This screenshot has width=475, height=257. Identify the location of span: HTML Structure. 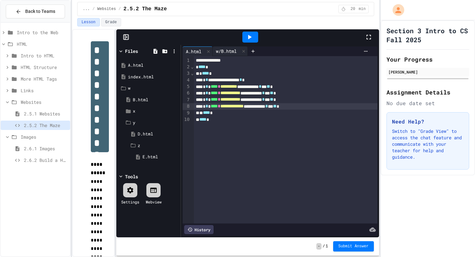
(44, 67).